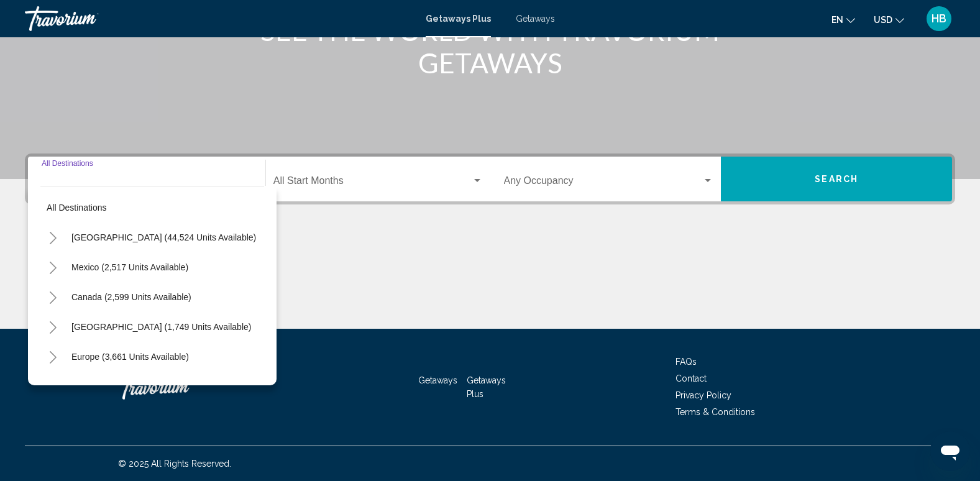 Image resolution: width=980 pixels, height=481 pixels. Describe the element at coordinates (130, 356) in the screenshot. I see `span: Europe (3,661 units available)` at that location.